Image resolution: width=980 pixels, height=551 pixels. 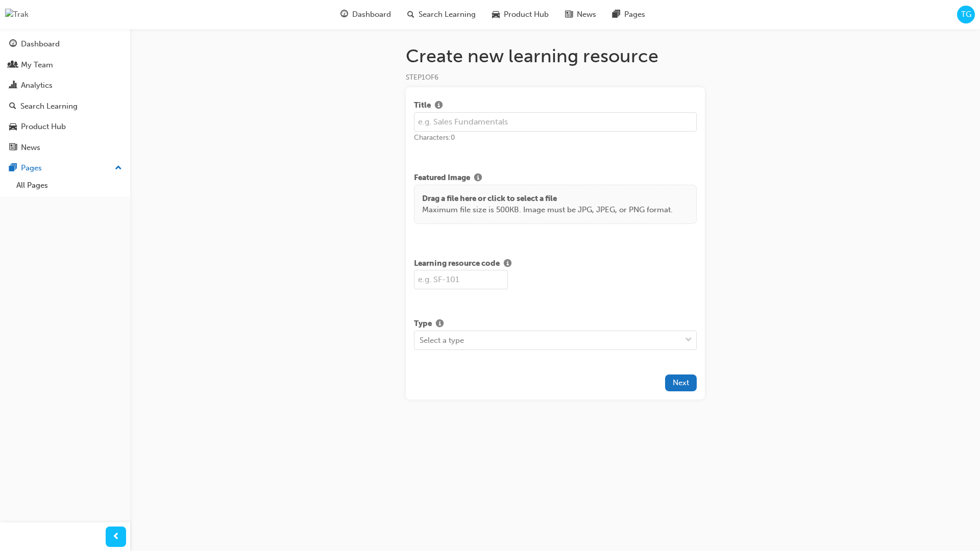 What do you see at coordinates (447, 15) in the screenshot?
I see `span: Search Learning` at bounding box center [447, 15].